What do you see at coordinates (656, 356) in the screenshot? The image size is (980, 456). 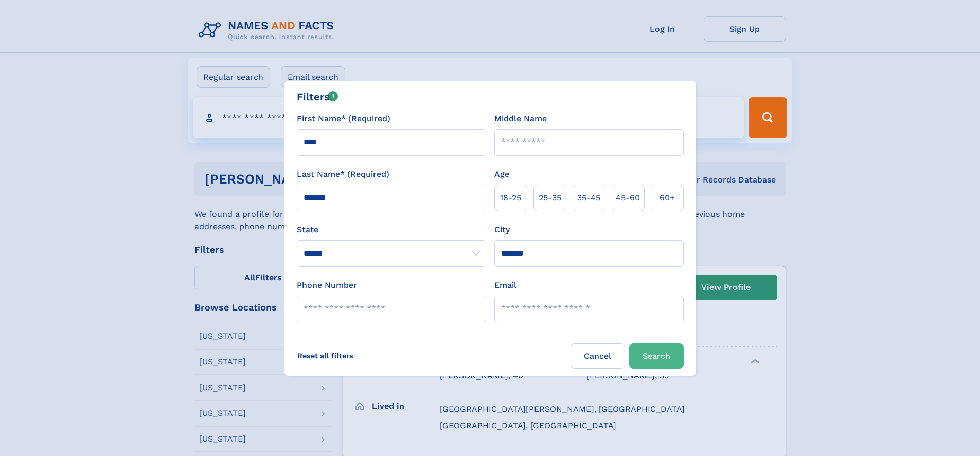 I see `button: Search` at bounding box center [656, 356].